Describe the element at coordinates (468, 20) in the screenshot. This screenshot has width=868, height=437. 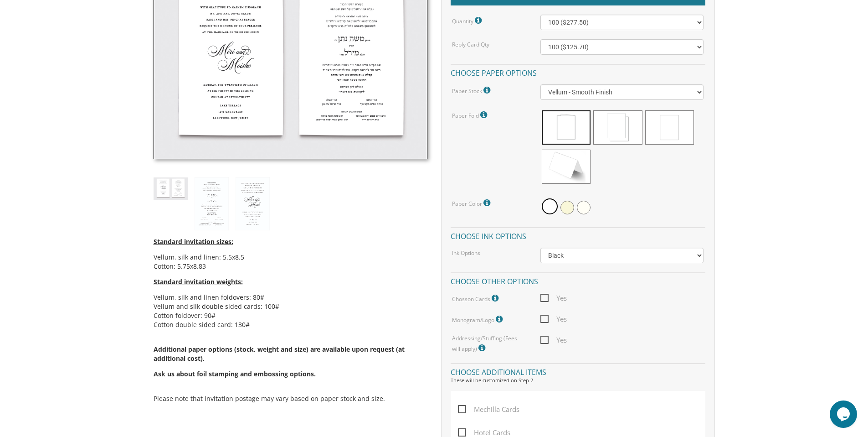
I see `label: Quantity` at that location.